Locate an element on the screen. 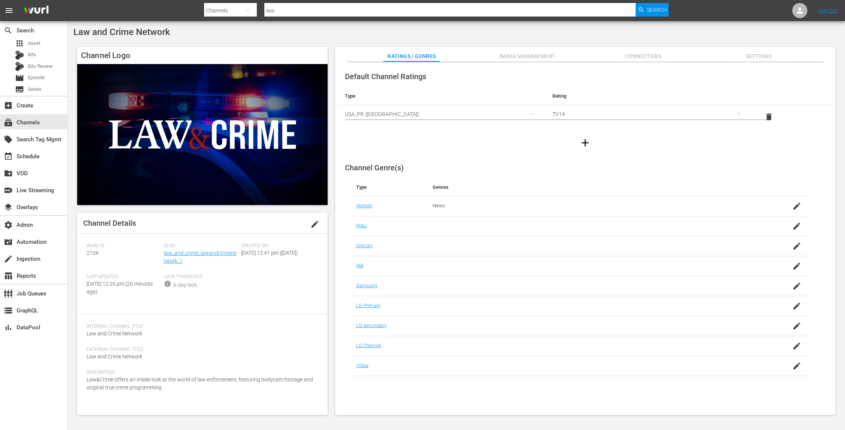 The image size is (845, 430). span: menu is located at coordinates (9, 11).